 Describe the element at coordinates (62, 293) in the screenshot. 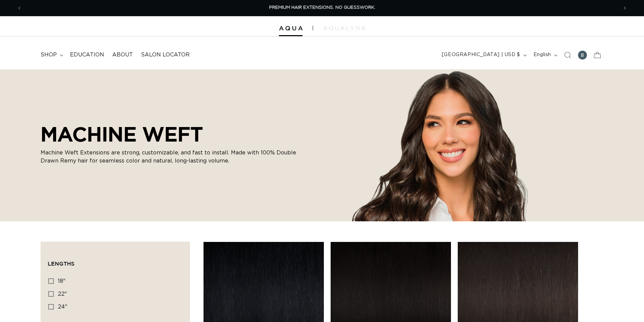

I see `span: 22"` at that location.